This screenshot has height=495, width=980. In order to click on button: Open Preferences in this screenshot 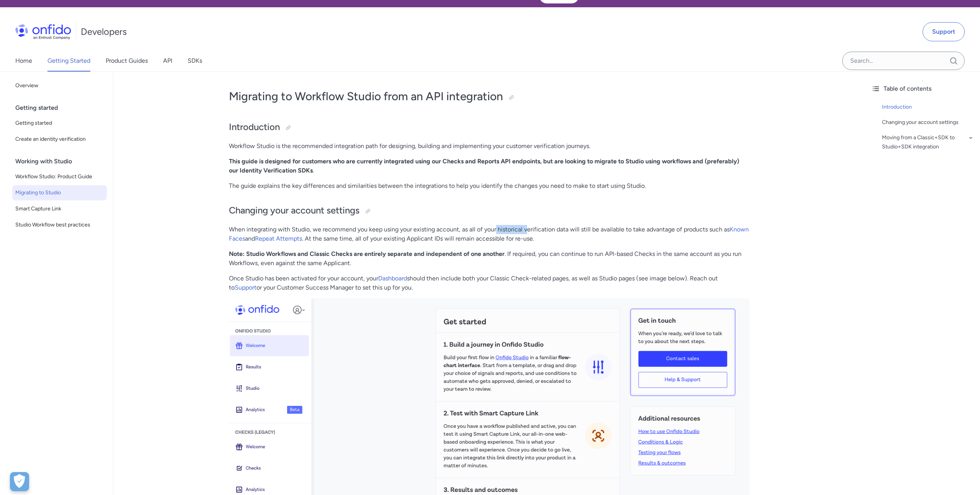, I will do `click(19, 482)`.